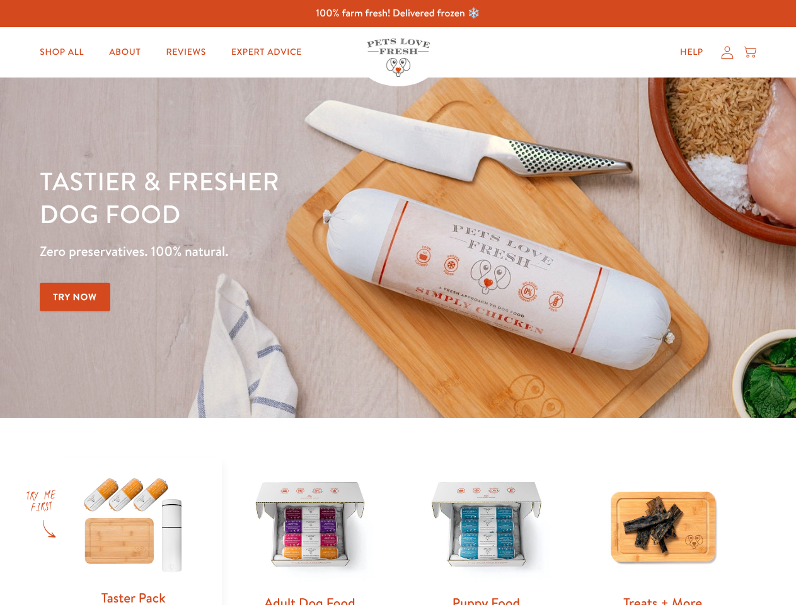  Describe the element at coordinates (267, 52) in the screenshot. I see `a: Expert Advice` at that location.